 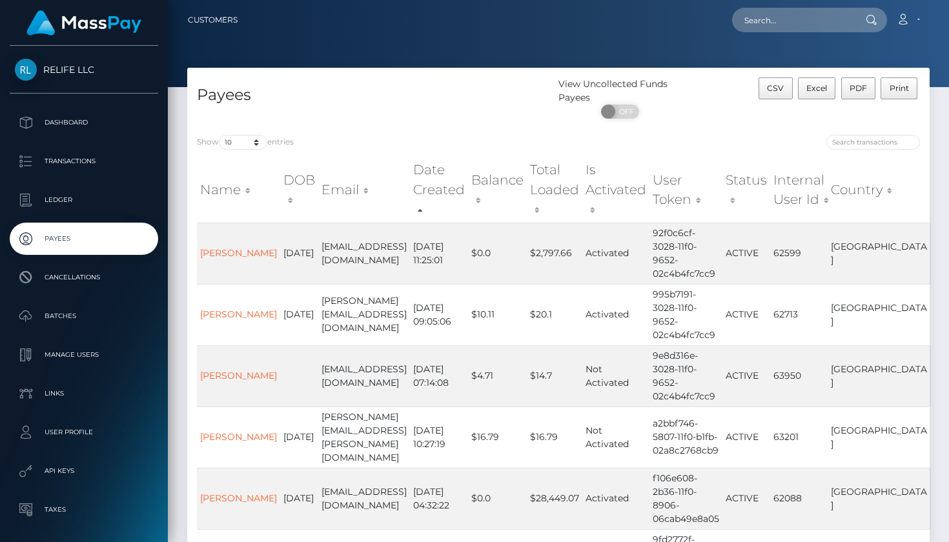 What do you see at coordinates (816, 88) in the screenshot?
I see `span: Excel` at bounding box center [816, 88].